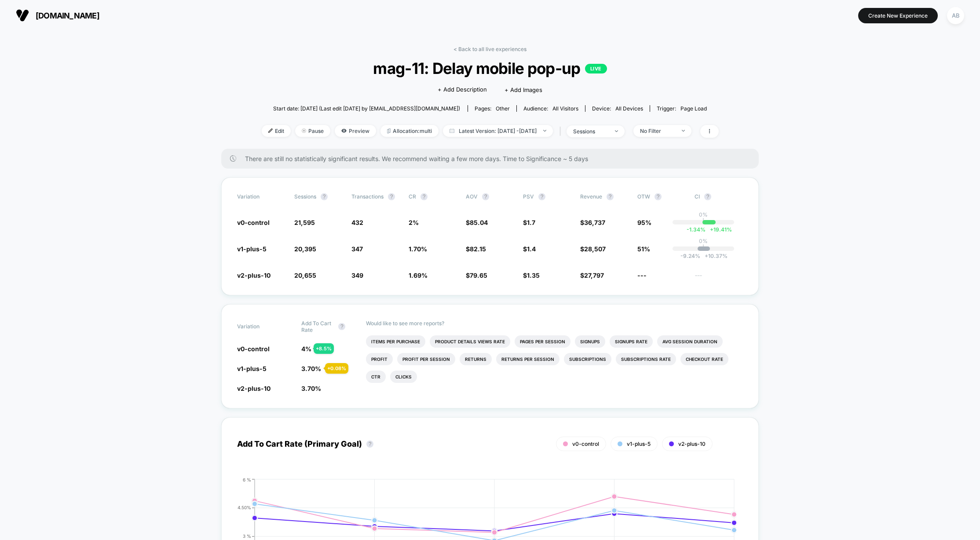 The height and width of the screenshot is (540, 980). What do you see at coordinates (418, 249) in the screenshot?
I see `span: 1.70 %` at bounding box center [418, 249].